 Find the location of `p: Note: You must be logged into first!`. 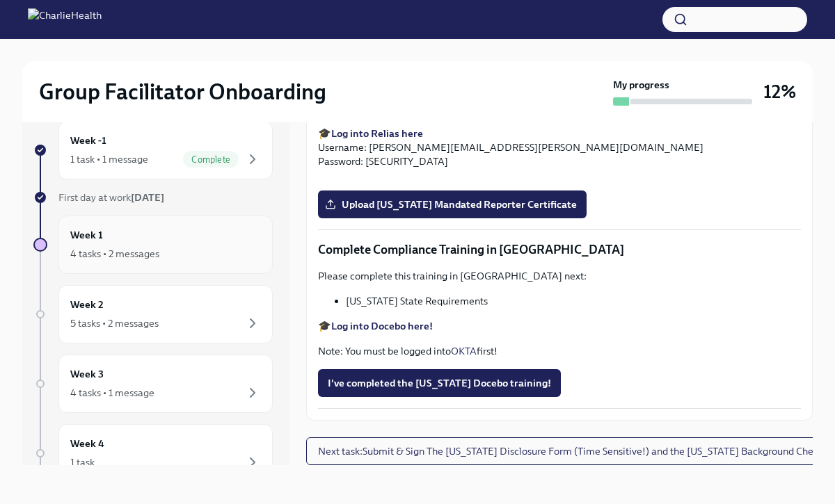

p: Note: You must be logged into first! is located at coordinates (559, 351).